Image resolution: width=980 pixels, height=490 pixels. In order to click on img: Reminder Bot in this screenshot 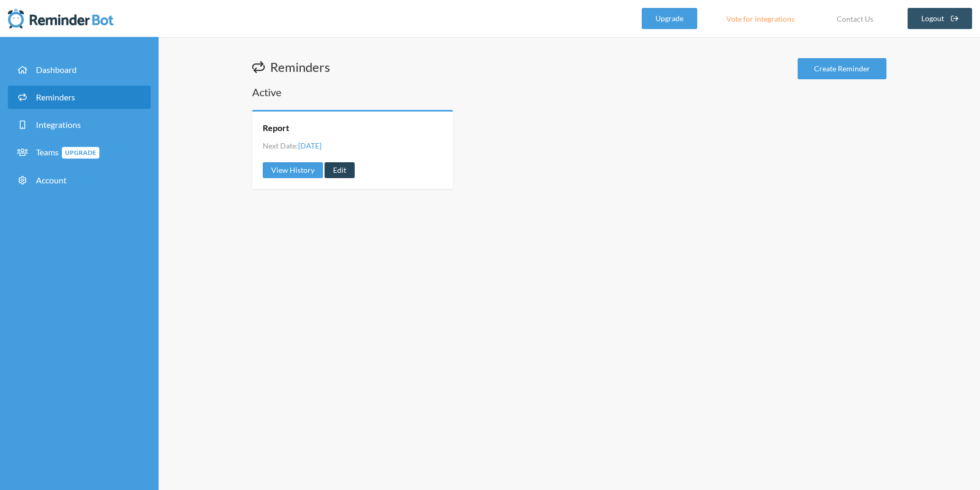, I will do `click(61, 19)`.